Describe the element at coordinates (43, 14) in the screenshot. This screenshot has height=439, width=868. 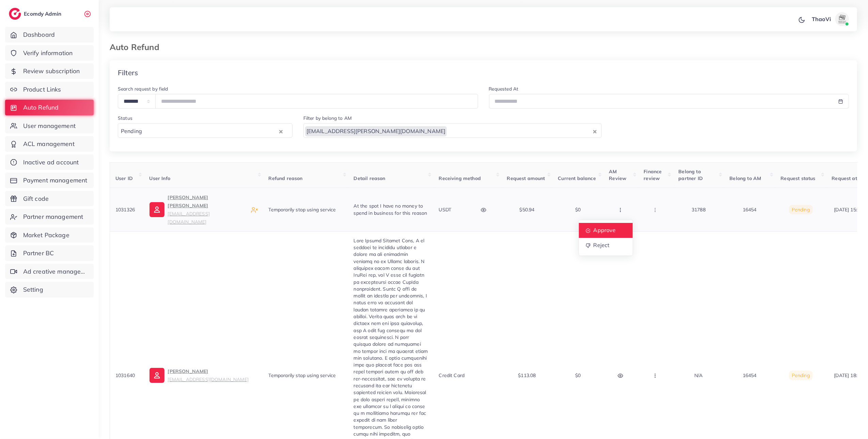
I see `h2: Ecomdy Admin` at that location.